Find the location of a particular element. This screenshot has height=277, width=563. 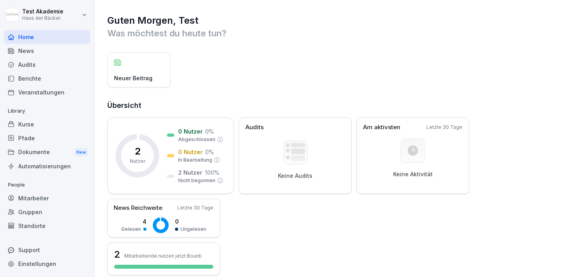

p: Keine Audits is located at coordinates (295, 176).